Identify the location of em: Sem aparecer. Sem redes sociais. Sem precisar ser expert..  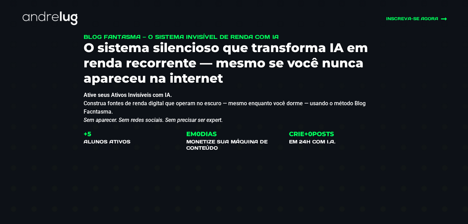
(153, 120).